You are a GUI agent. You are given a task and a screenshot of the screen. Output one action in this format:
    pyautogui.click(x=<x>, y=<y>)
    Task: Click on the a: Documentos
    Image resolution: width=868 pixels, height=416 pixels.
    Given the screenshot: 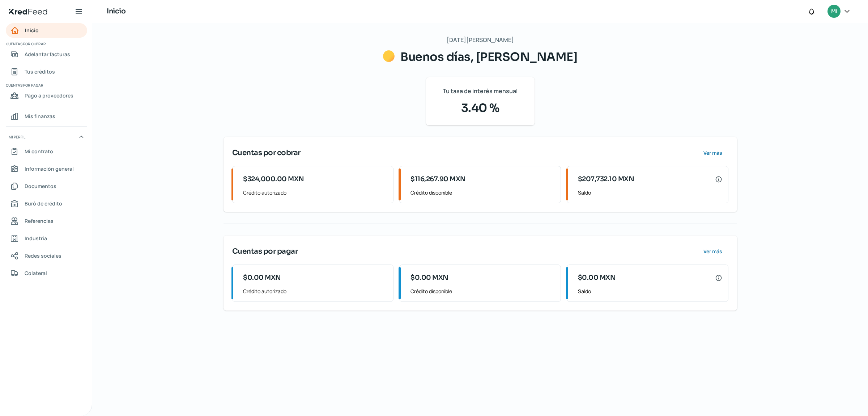 What is the action you would take?
    pyautogui.click(x=46, y=186)
    